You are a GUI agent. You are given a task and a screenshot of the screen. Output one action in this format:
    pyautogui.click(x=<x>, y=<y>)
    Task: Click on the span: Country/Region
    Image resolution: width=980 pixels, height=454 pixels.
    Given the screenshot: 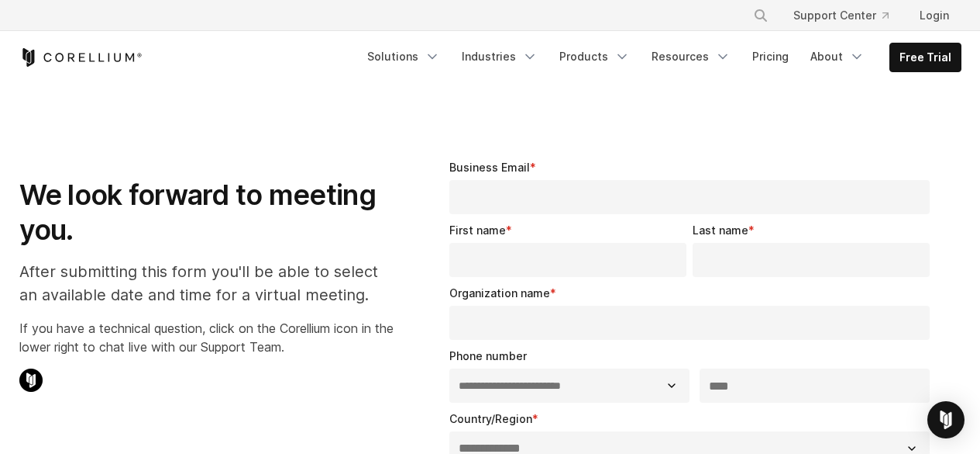 What is the action you would take?
    pyautogui.click(x=490, y=418)
    